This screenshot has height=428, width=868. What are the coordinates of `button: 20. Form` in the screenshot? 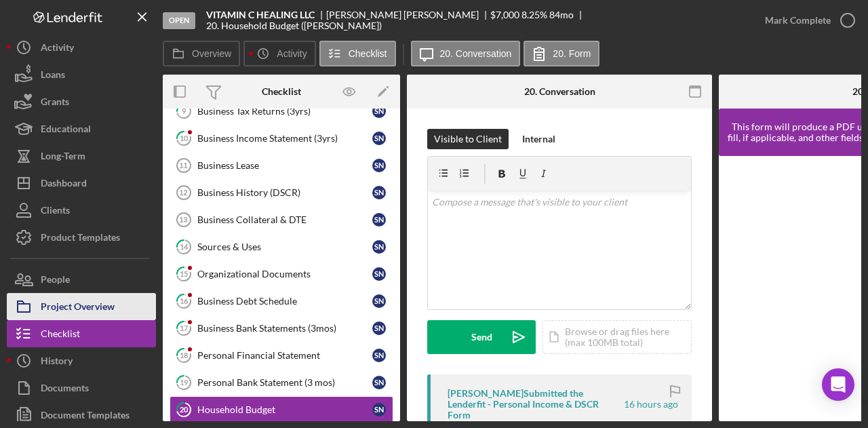 It's located at (561, 53).